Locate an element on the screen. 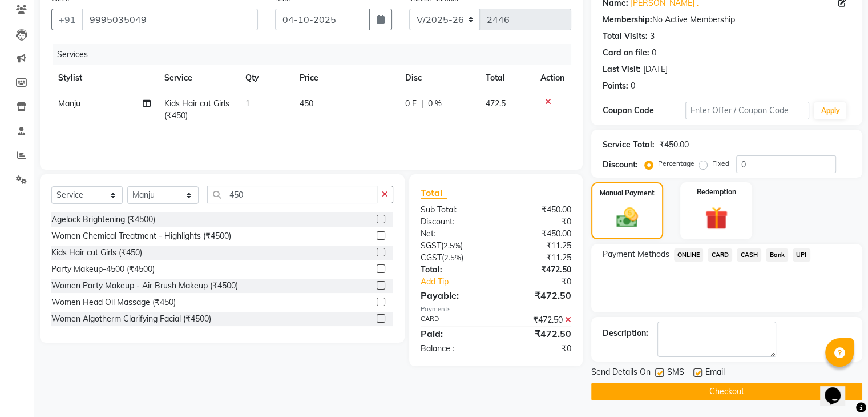 The image size is (868, 417). div: Service Total: is located at coordinates (629, 145).